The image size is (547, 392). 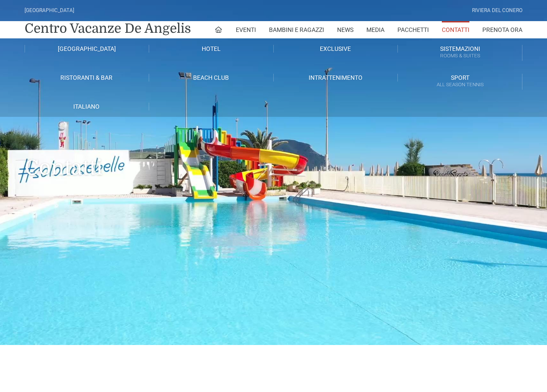 What do you see at coordinates (87, 78) in the screenshot?
I see `a: Ristoranti & Bar` at bounding box center [87, 78].